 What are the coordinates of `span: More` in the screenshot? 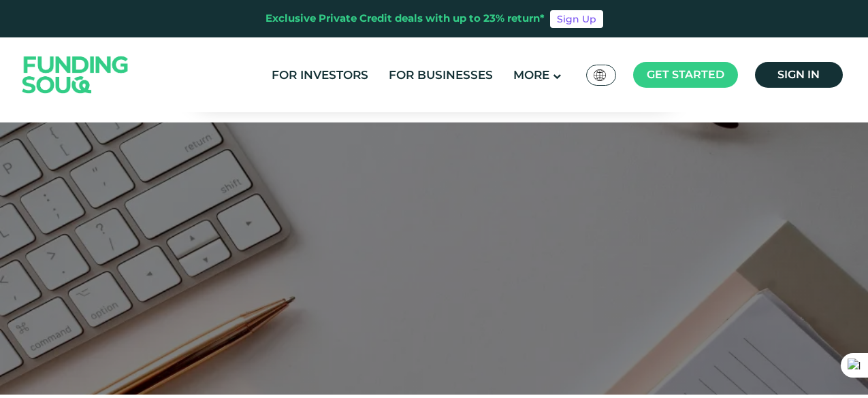 It's located at (531, 75).